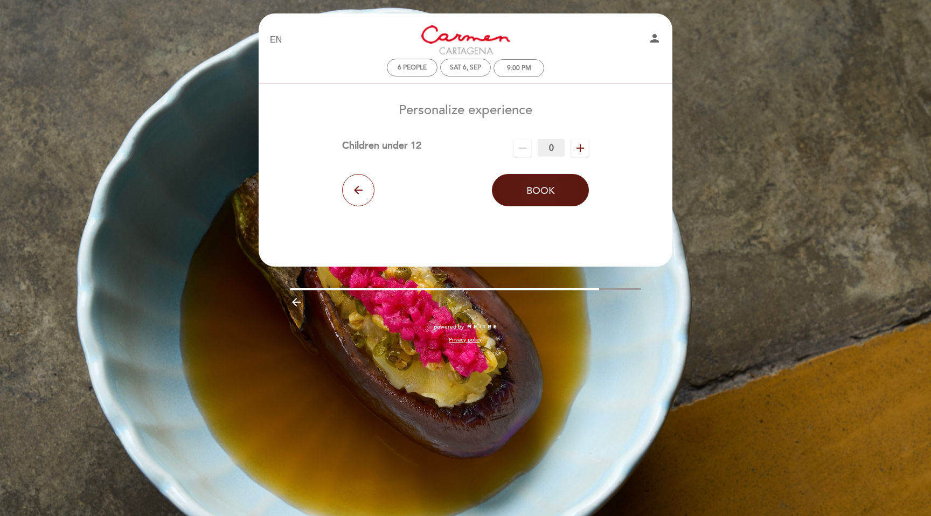  I want to click on div: Children under 12, so click(381, 148).